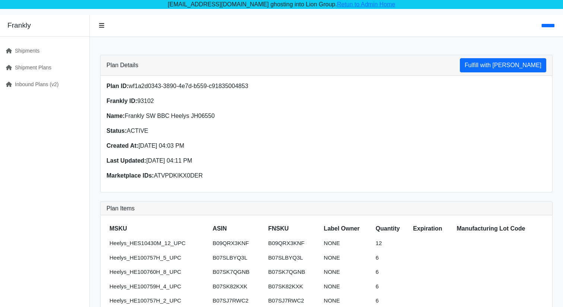 The height and width of the screenshot is (307, 563). Describe the element at coordinates (158, 286) in the screenshot. I see `td: Heelys_HE100759H_4_UPC` at that location.